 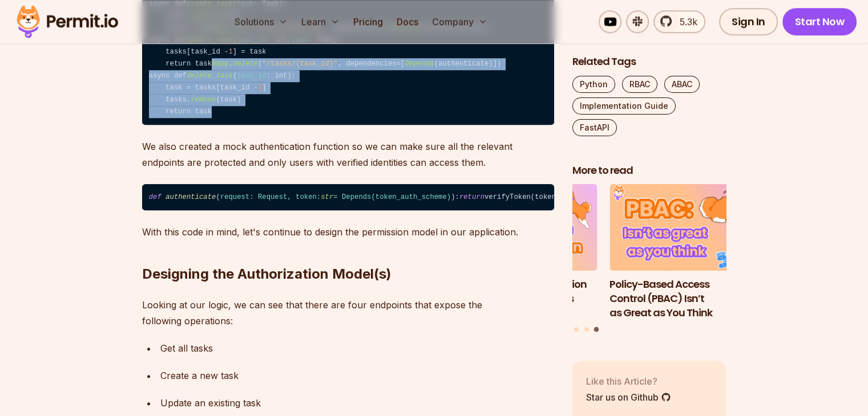 I want to click on span: task_id, so click(x=251, y=76).